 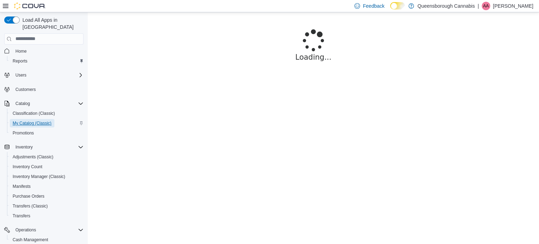 What do you see at coordinates (47, 186) in the screenshot?
I see `button: Manifests` at bounding box center [47, 186].